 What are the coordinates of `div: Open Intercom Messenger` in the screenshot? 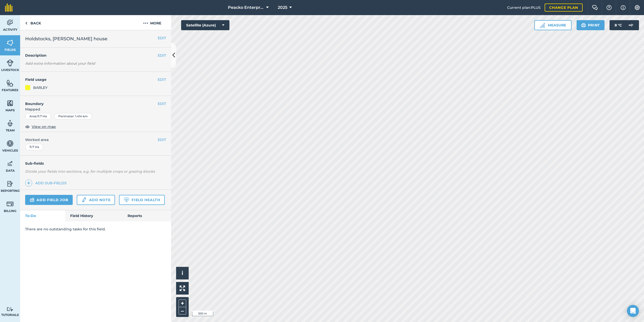 It's located at (633, 311).